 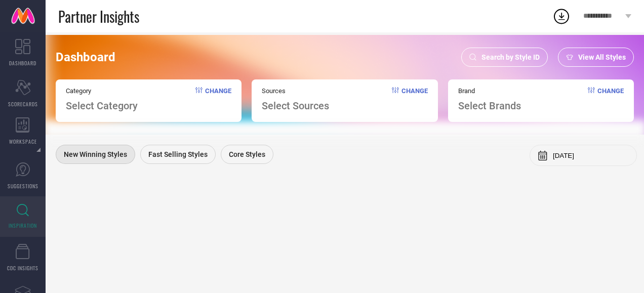 What do you see at coordinates (490, 91) in the screenshot?
I see `span: Brand` at bounding box center [490, 91].